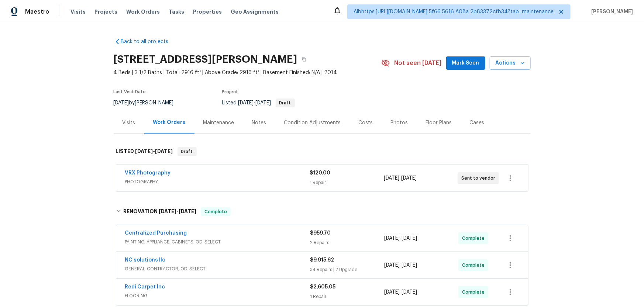 This screenshot has height=308, width=644. What do you see at coordinates (156, 234) in the screenshot?
I see `a: Centralized Purchasing` at bounding box center [156, 234].